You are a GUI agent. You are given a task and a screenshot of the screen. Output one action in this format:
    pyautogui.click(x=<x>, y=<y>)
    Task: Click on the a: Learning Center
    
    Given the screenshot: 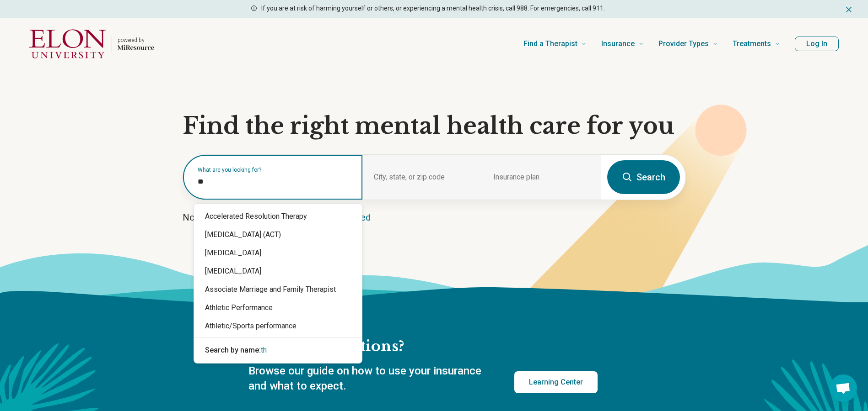 What is the action you would take?
    pyautogui.click(x=556, y=382)
    